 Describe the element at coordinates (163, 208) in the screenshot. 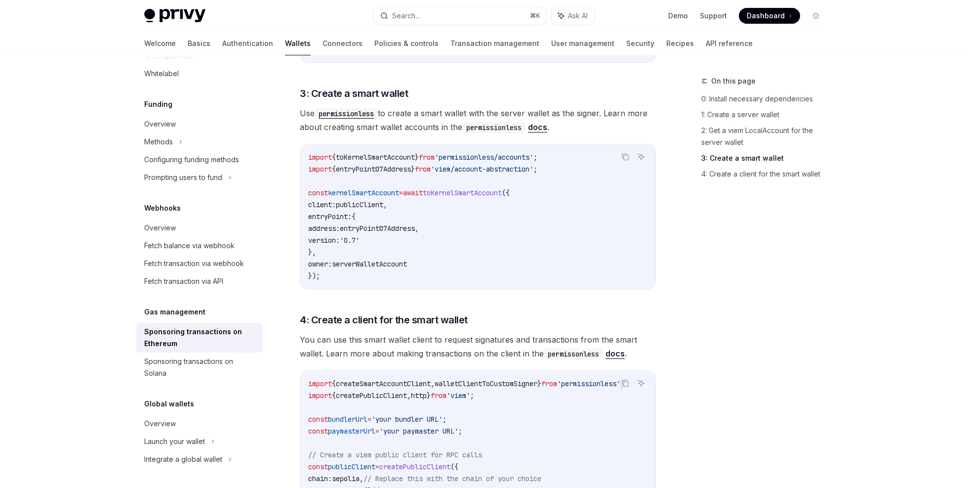

I see `h5: Webhooks` at that location.